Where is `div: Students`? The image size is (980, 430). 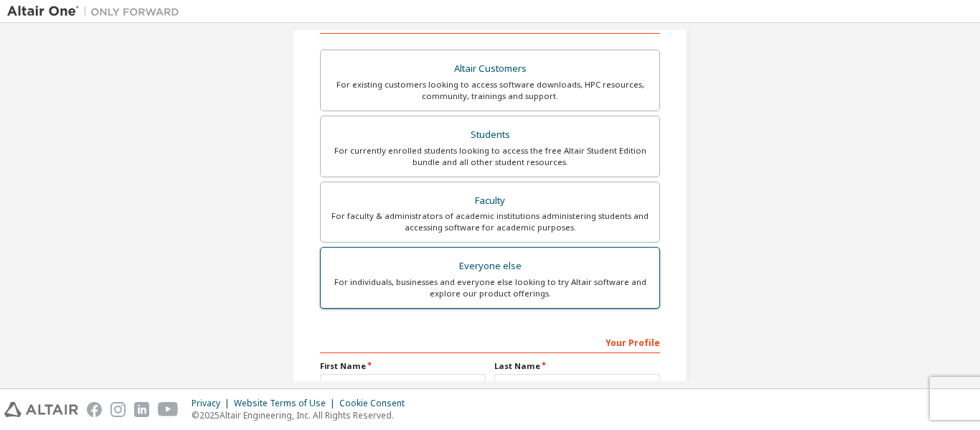
div: Students is located at coordinates (490, 135).